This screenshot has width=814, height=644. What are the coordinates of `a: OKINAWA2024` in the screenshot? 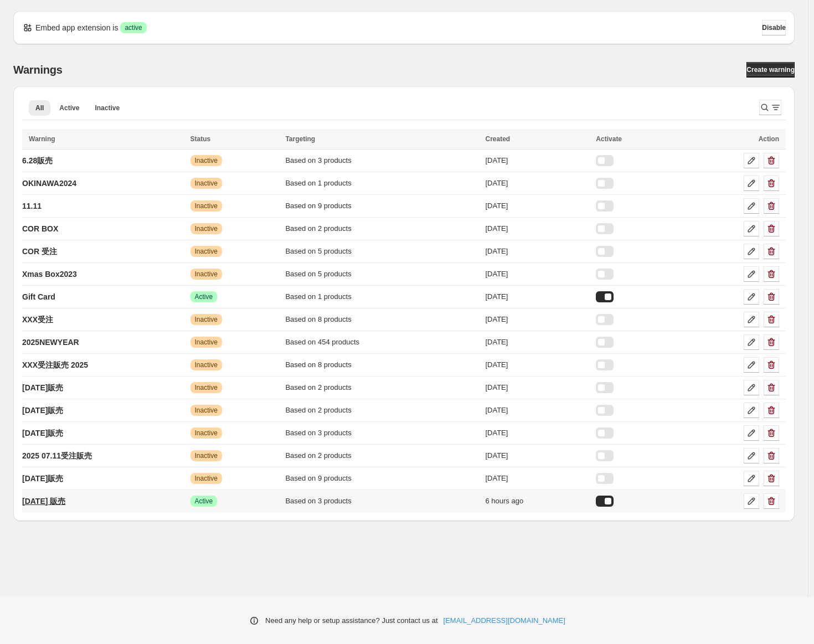 It's located at (50, 183).